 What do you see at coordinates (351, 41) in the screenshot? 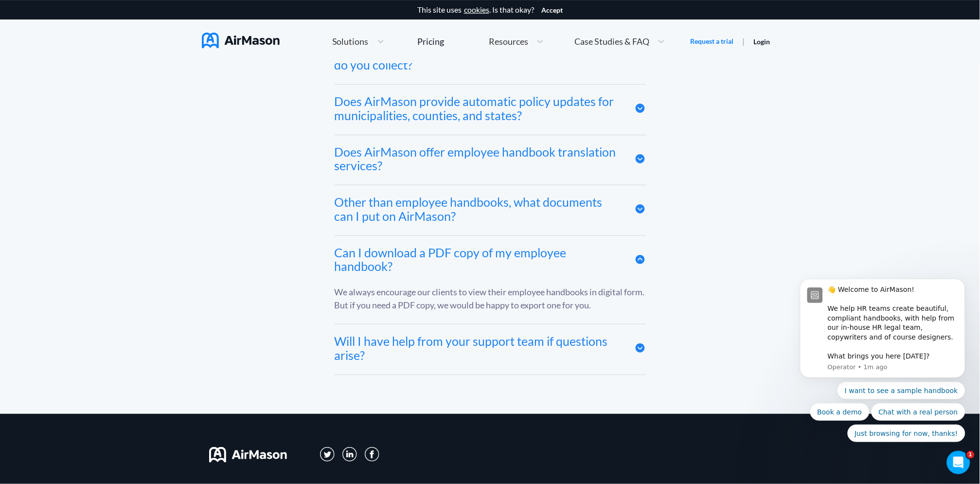
I see `span: Solutions` at bounding box center [351, 41].